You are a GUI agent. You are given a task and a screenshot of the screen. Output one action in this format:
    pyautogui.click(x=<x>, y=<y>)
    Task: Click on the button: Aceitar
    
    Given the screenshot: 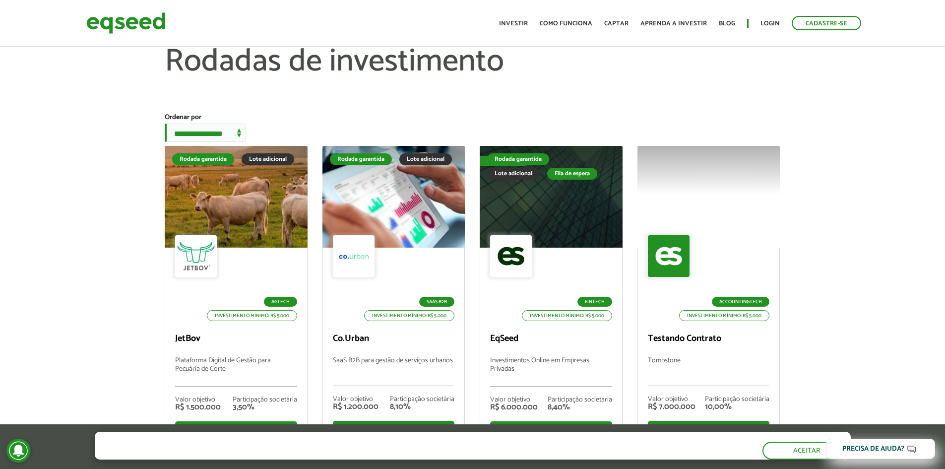 What is the action you would take?
    pyautogui.click(x=807, y=451)
    